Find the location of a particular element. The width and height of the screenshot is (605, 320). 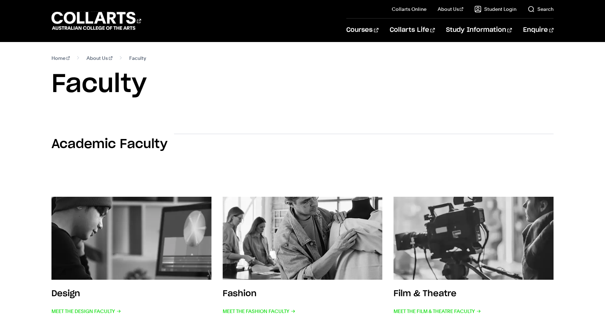

a: Search is located at coordinates (540, 9).